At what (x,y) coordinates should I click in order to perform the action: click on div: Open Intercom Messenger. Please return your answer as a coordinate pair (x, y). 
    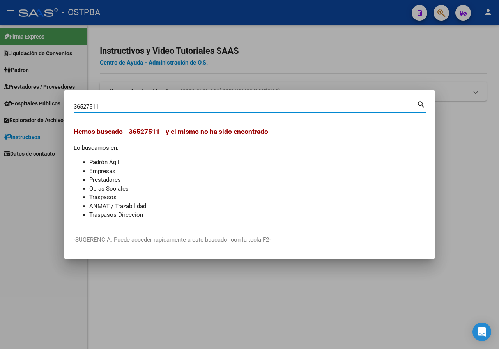
    Looking at the image, I should click on (482, 332).